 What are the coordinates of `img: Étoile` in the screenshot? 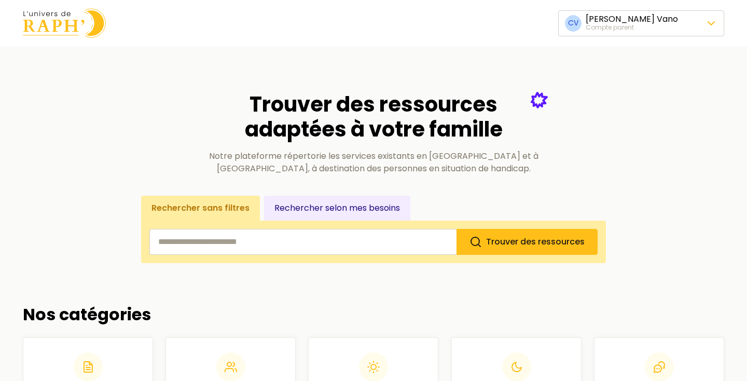 It's located at (539, 100).